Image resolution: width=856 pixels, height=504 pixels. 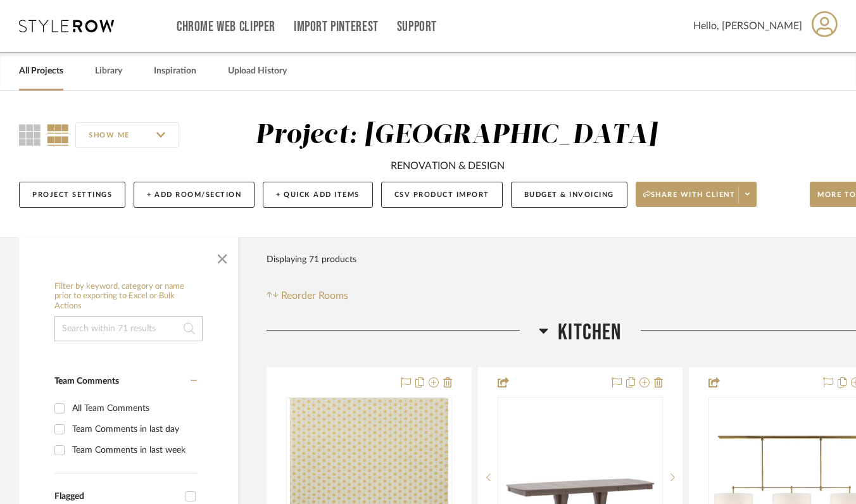 What do you see at coordinates (312, 259) in the screenshot?
I see `div: Displaying 71 products` at bounding box center [312, 259].